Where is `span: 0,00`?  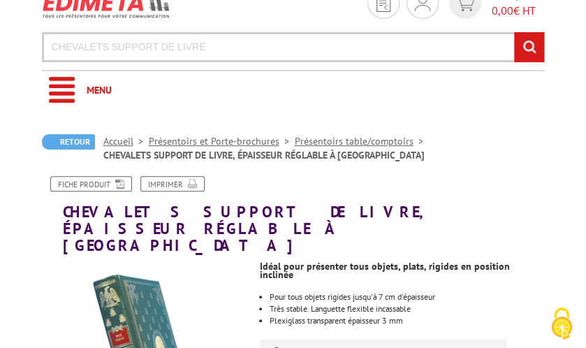
span: 0,00 is located at coordinates (502, 10).